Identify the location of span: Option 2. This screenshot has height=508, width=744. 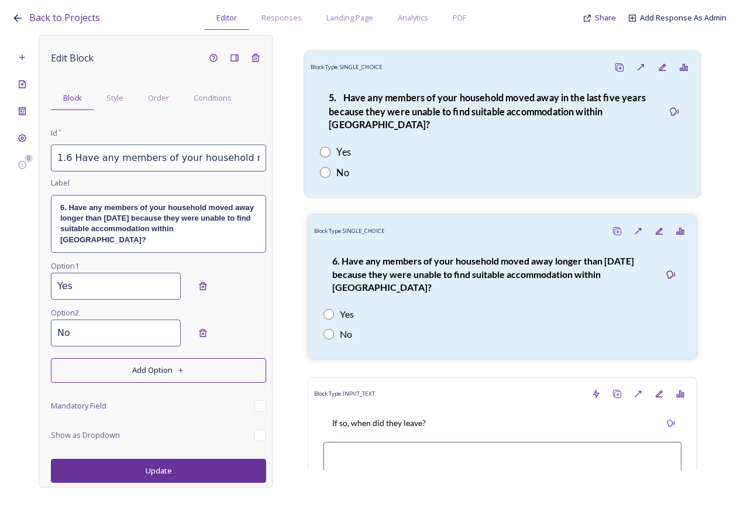
(65, 312).